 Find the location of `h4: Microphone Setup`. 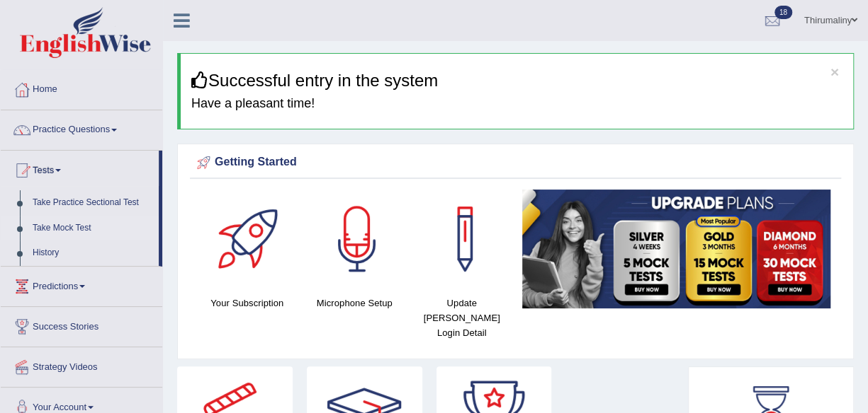

h4: Microphone Setup is located at coordinates (354, 303).